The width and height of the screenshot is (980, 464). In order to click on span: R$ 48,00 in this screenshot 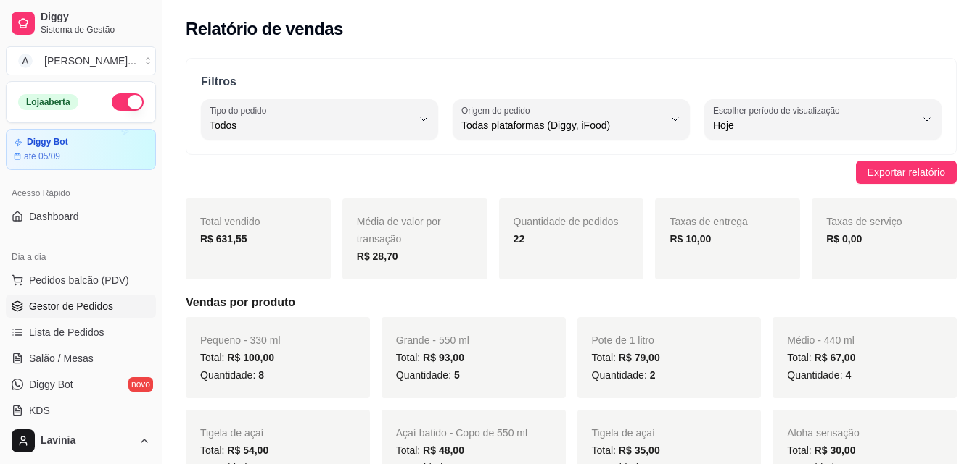, I will do `click(443, 451)`.